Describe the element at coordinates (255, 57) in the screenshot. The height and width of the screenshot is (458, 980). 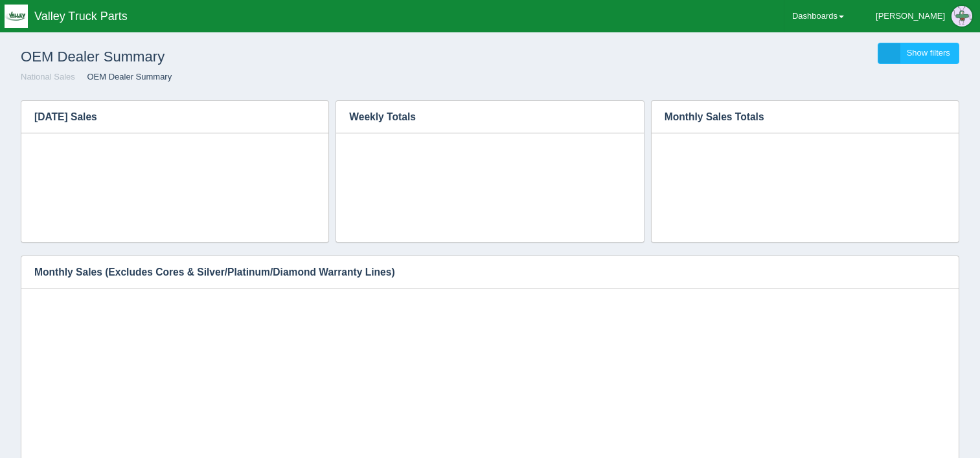
I see `h1: OEM Dealer Summary` at that location.